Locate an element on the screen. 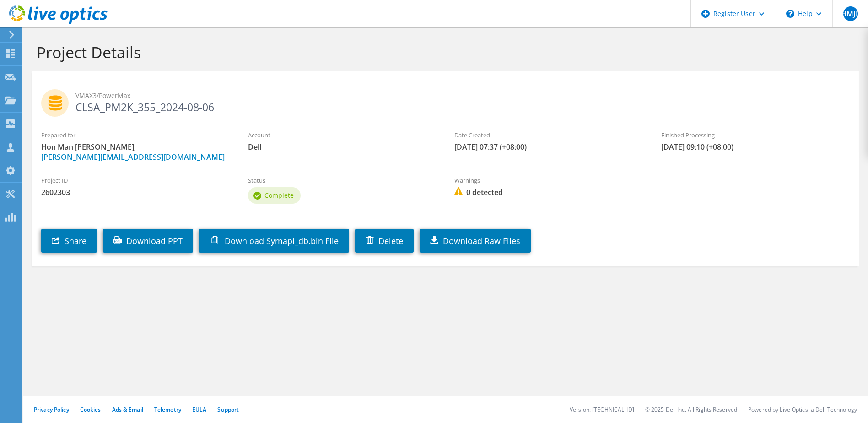 The height and width of the screenshot is (423, 868). label: Project ID is located at coordinates (136, 180).